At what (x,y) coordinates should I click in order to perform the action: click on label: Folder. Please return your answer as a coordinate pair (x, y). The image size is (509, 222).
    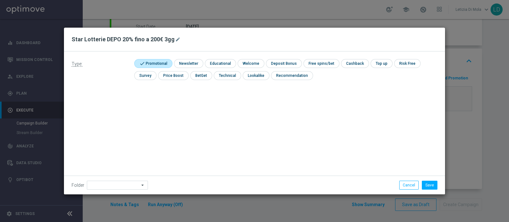
    Looking at the image, I should click on (78, 186).